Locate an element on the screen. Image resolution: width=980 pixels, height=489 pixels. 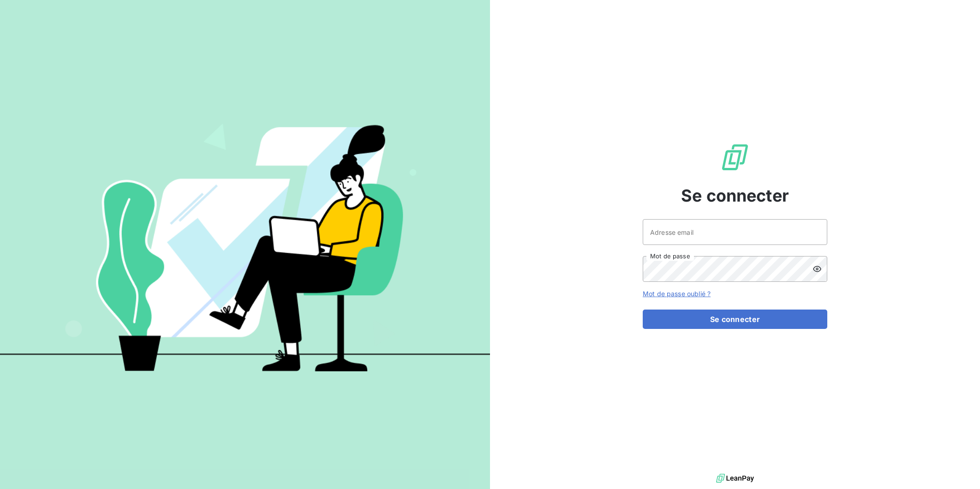
span: Se connecter is located at coordinates (735, 196).